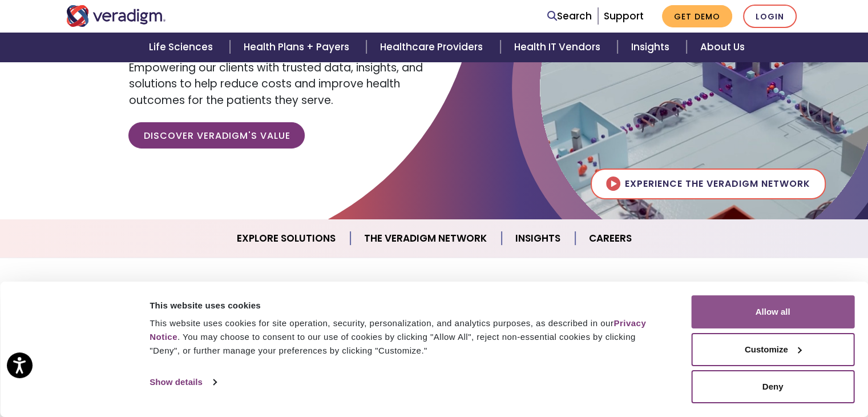 This screenshot has width=868, height=417. I want to click on a: Support, so click(624, 16).